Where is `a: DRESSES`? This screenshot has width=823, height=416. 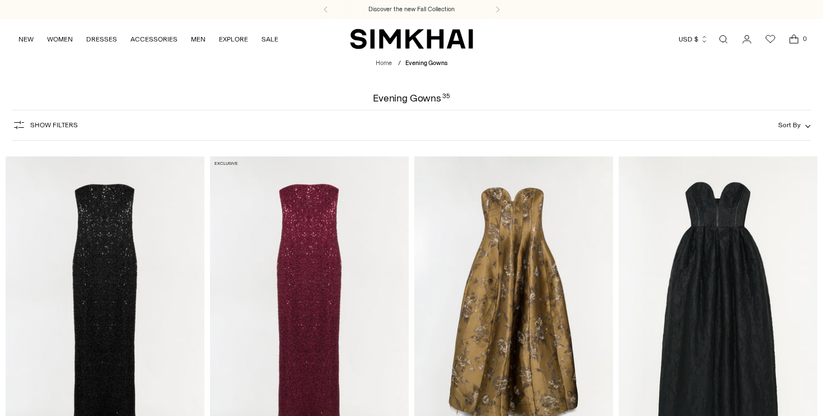 a: DRESSES is located at coordinates (101, 39).